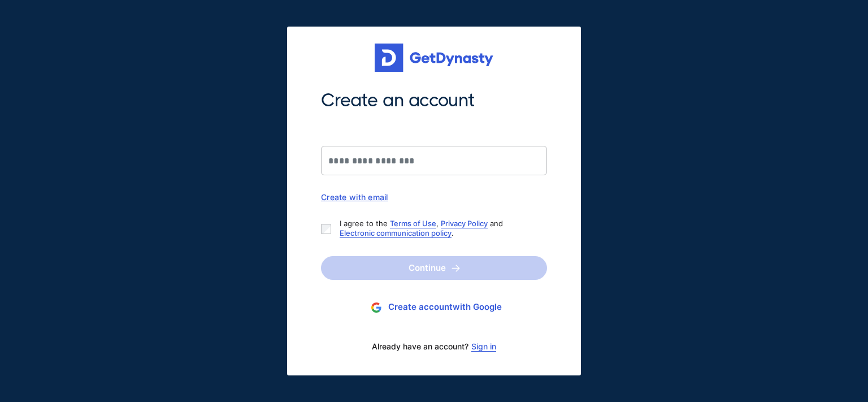  Describe the element at coordinates (484, 346) in the screenshot. I see `a: Sign in` at that location.